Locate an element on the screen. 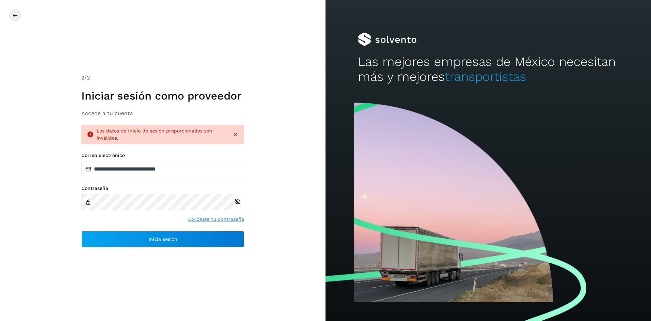  a: Olvidaste tu contraseña is located at coordinates (216, 219).